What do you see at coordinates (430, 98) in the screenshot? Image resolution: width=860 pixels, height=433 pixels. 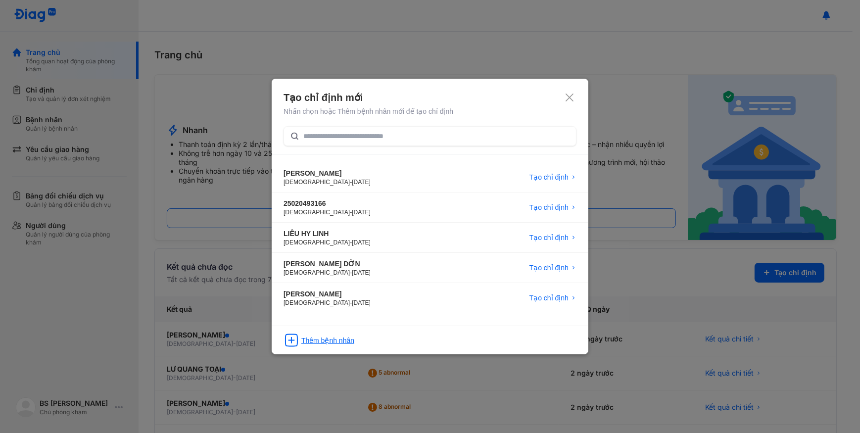 I see `div: Tạo chỉ định mới` at bounding box center [430, 98].